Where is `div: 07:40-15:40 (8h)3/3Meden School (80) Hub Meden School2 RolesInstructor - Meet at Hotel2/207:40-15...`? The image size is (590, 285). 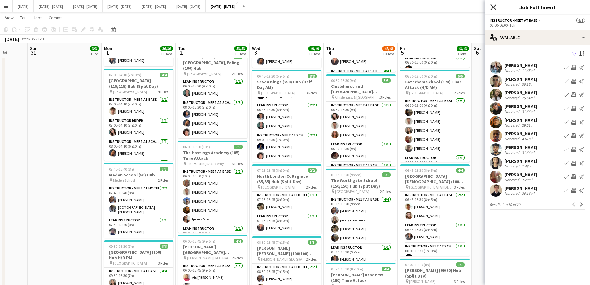
div: 07:40-15:40 (8h)3/3Meden School (80) Hub Meden School2 RolesInstructor - Meet at Hotel2/207:40-15... is located at coordinates (139, 200).